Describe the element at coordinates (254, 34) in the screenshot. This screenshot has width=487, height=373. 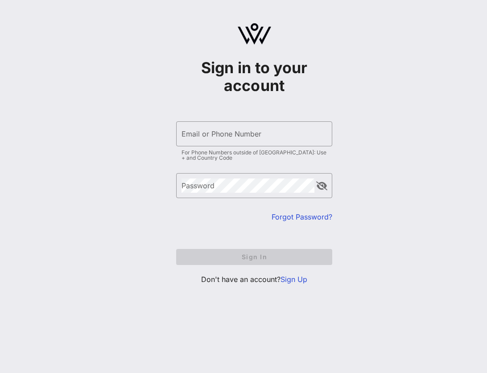
I see `img: logo.svg` at that location.